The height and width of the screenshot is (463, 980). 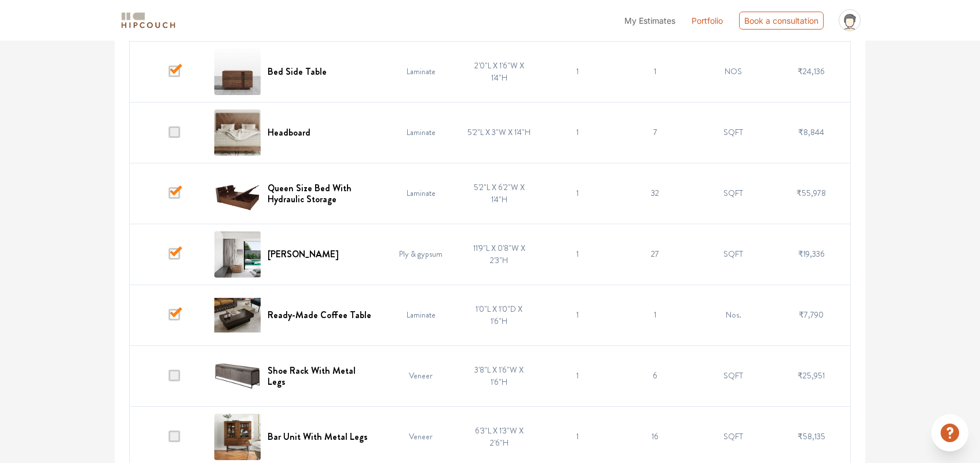 What do you see at coordinates (812, 437) in the screenshot?
I see `span: ₹58,135` at bounding box center [812, 437].